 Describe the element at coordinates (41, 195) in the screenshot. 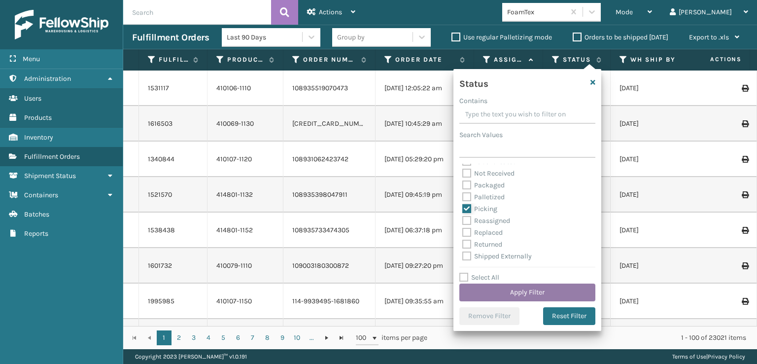

I see `span: Containers` at that location.